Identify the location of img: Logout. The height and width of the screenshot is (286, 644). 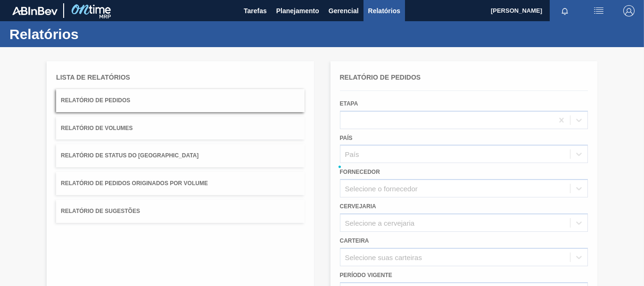
(629, 11).